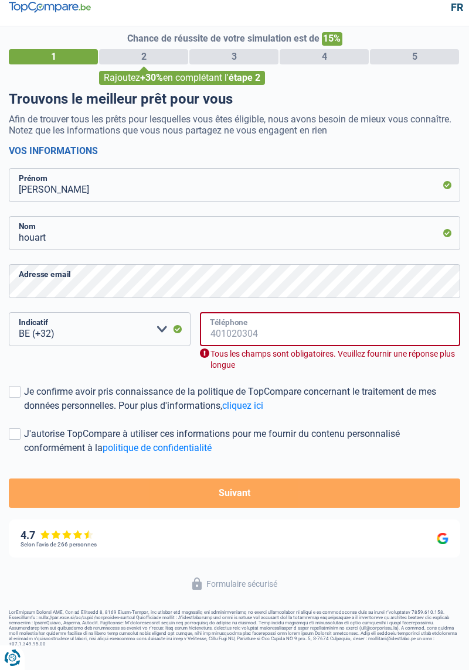  I want to click on h1: Trouvons le meilleur prêt pour vous, so click(234, 99).